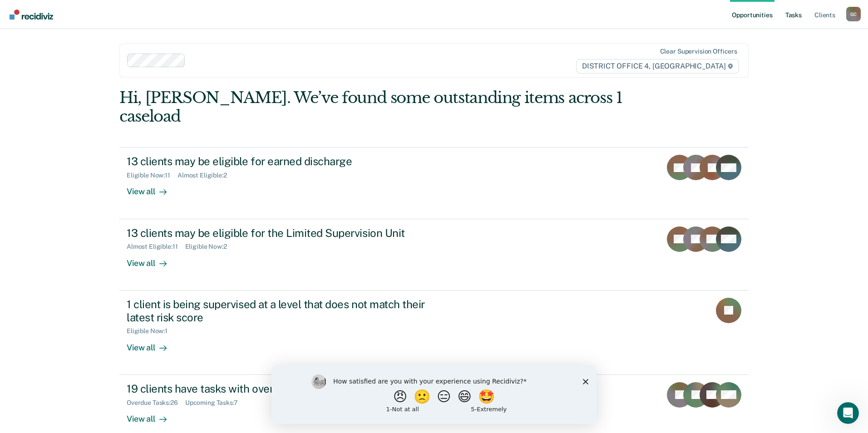 The image size is (868, 433). Describe the element at coordinates (156, 403) in the screenshot. I see `div: Overdue Tasks : 26` at that location.